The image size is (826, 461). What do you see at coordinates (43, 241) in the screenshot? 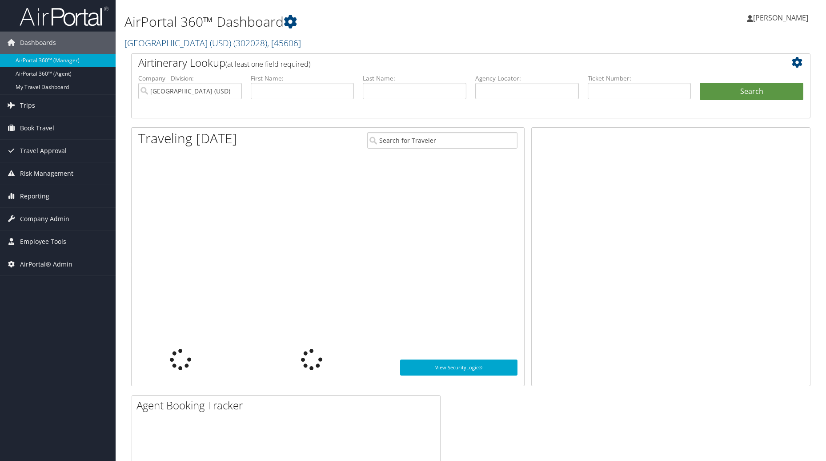
I see `span: Employee Tools` at bounding box center [43, 241].